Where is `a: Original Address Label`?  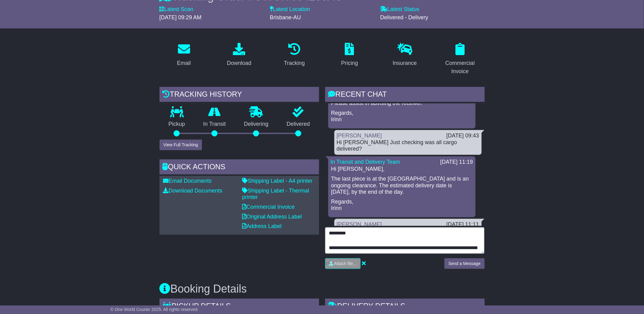
a: Original Address Label is located at coordinates (272, 217).